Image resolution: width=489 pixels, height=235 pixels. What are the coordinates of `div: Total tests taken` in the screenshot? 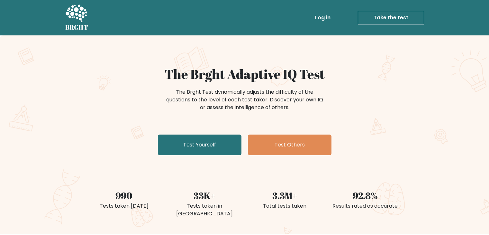 It's located at (285, 206).